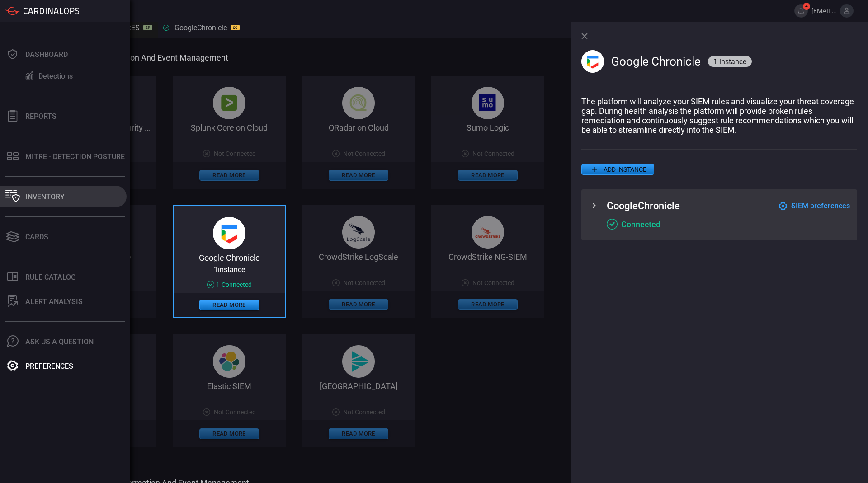 This screenshot has width=868, height=483. What do you see at coordinates (719, 116) in the screenshot?
I see `p: The platform will analyze your SIEM rules and visualize your threat coverage gap. During health a...` at bounding box center [719, 116].